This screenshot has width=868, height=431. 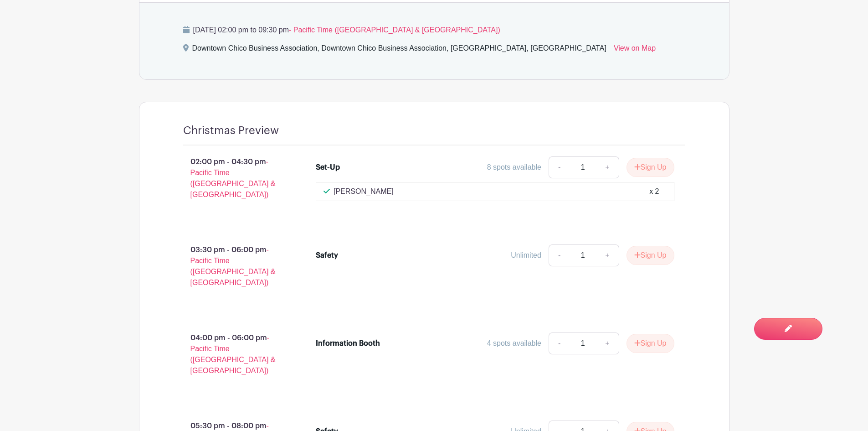 I want to click on div: Set-Up, so click(x=328, y=168).